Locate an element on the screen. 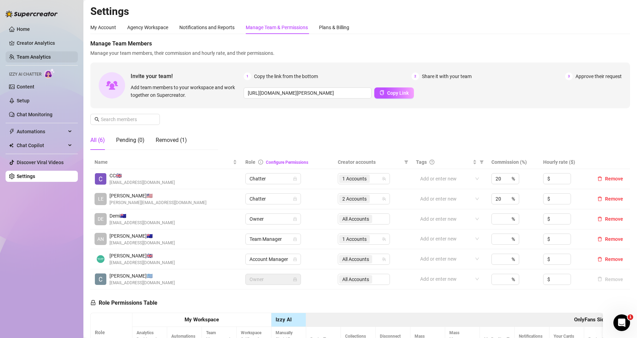 Image resolution: width=637 pixels, height=338 pixels. span: info-circle is located at coordinates (260, 162).